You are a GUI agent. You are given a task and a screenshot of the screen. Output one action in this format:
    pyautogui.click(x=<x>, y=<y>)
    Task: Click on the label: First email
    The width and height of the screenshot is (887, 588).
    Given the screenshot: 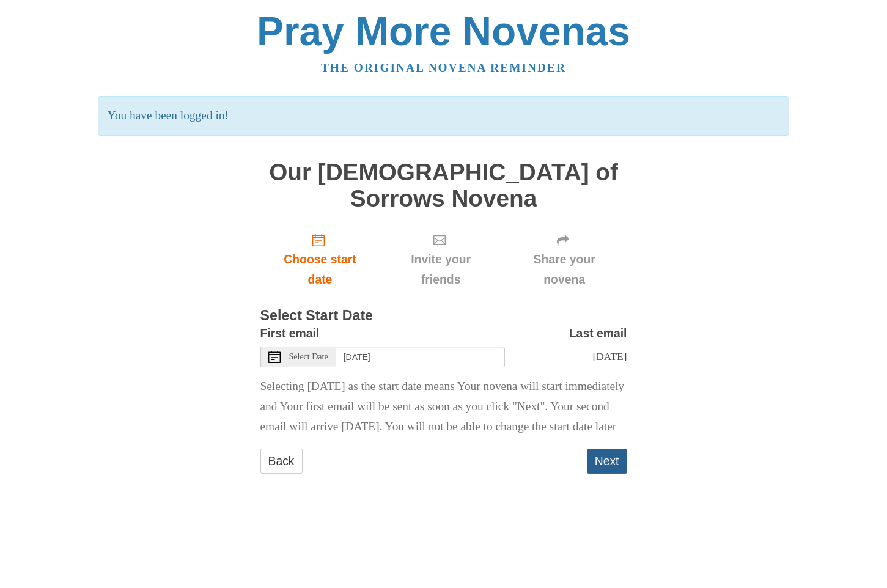 What is the action you would take?
    pyautogui.click(x=290, y=333)
    